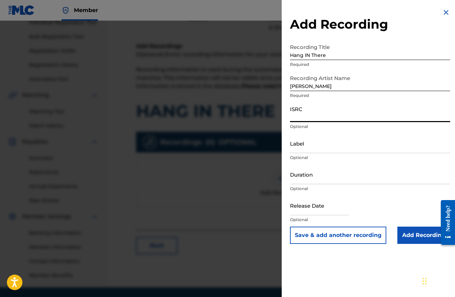 The image size is (455, 297). Describe the element at coordinates (12, 21) in the screenshot. I see `div: Need help?` at that location.